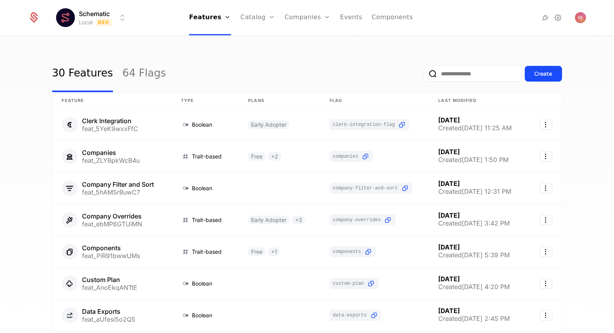  I want to click on button: Select environment, so click(93, 18).